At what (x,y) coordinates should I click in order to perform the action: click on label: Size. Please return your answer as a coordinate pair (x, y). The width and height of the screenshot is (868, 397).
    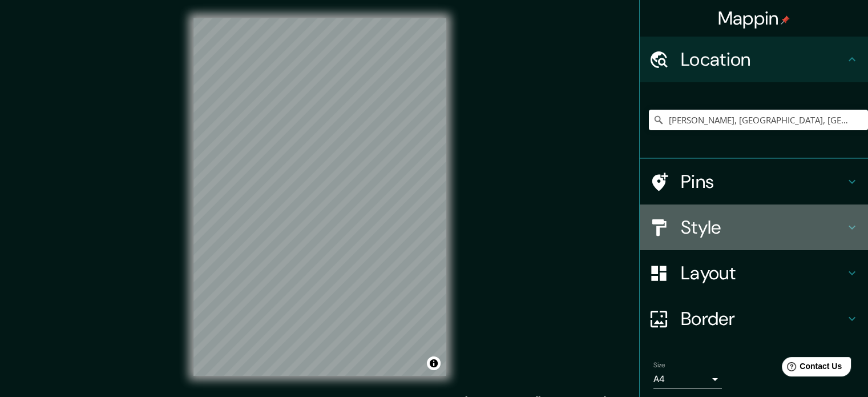
    Looking at the image, I should click on (659, 365).